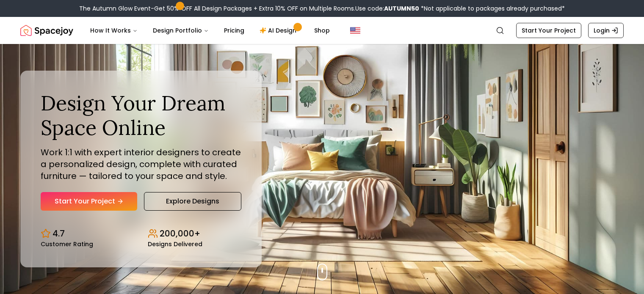 This screenshot has height=294, width=644. I want to click on h1: Design Your Dream Space Online, so click(141, 115).